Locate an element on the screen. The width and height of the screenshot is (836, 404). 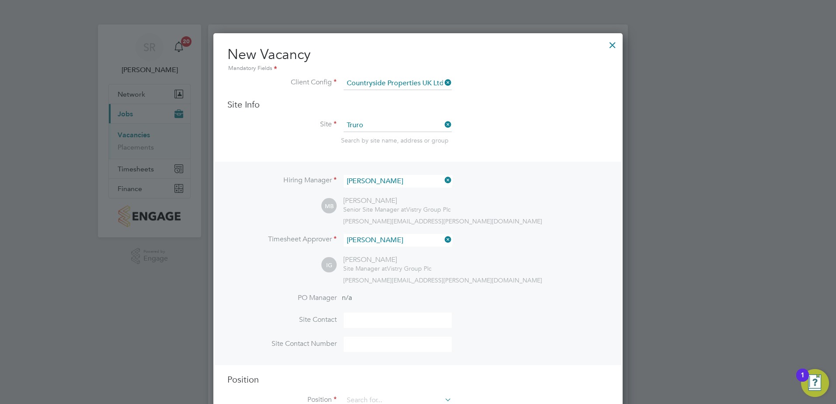
span: MB is located at coordinates (329, 206).